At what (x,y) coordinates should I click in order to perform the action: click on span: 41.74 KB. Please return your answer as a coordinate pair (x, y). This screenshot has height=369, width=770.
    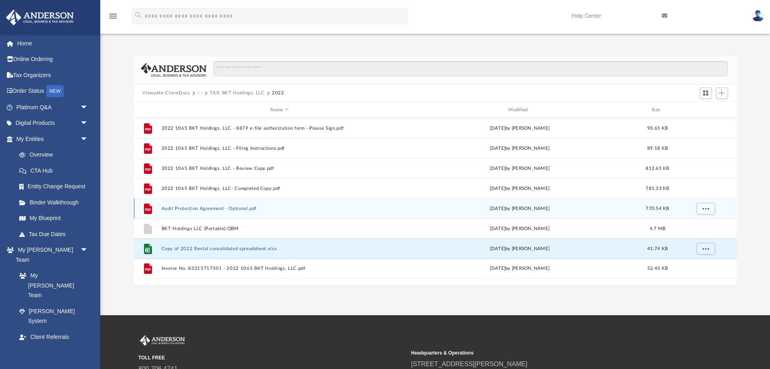
    Looking at the image, I should click on (657, 248).